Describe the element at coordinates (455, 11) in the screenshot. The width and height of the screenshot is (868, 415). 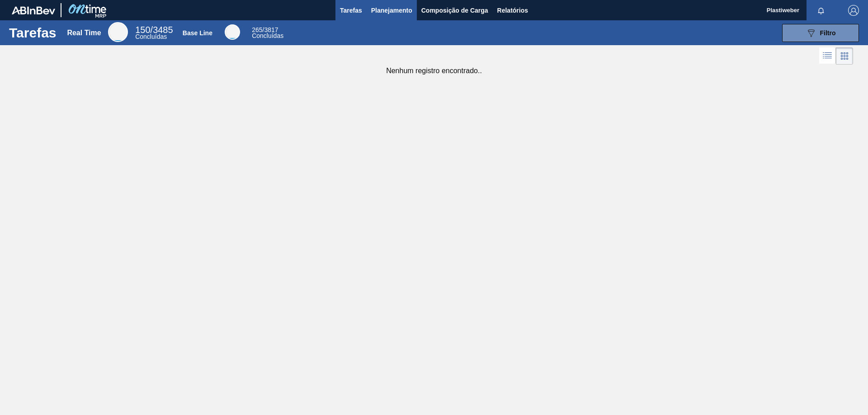
I see `span: Composição de Carga` at that location.